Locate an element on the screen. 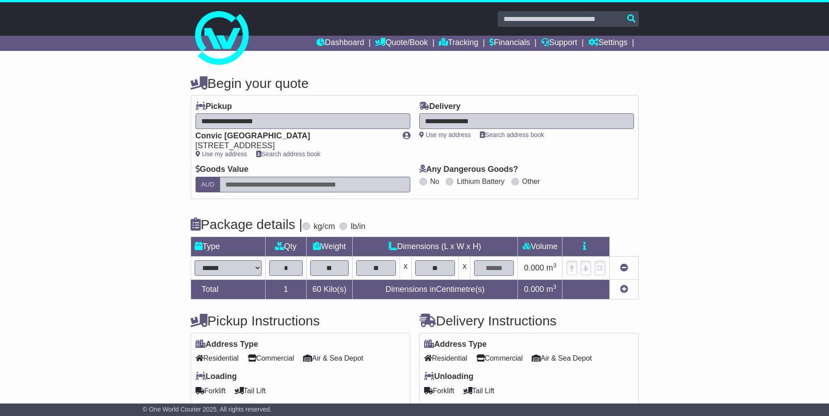 The width and height of the screenshot is (829, 416). a: Quote/Book is located at coordinates (401, 43).